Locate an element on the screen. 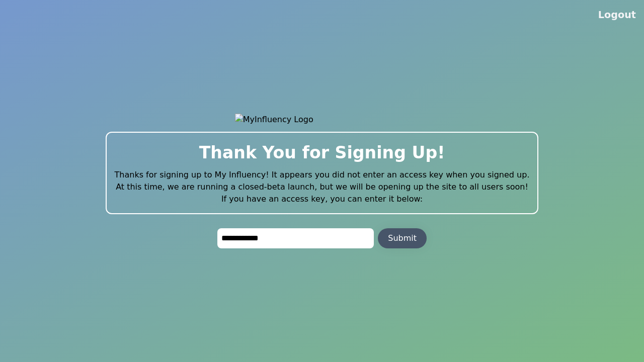 This screenshot has width=644, height=362. button: Logout is located at coordinates (617, 15).